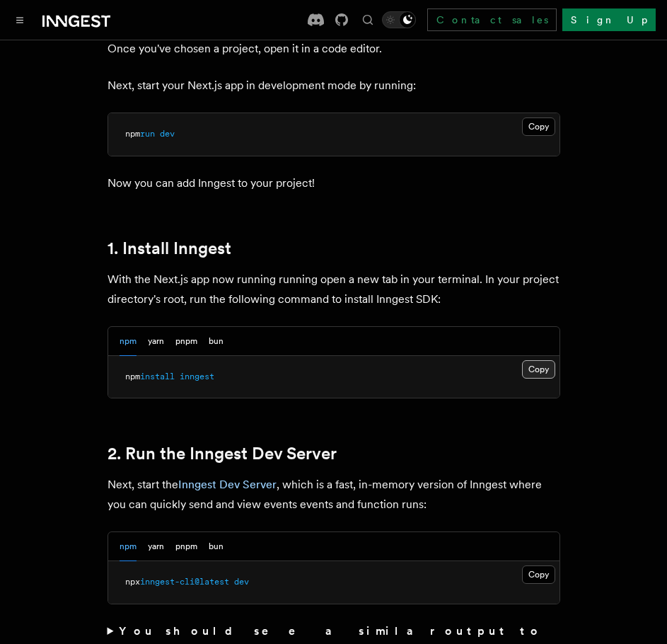 Image resolution: width=667 pixels, height=644 pixels. I want to click on a: Contact sales, so click(491, 20).